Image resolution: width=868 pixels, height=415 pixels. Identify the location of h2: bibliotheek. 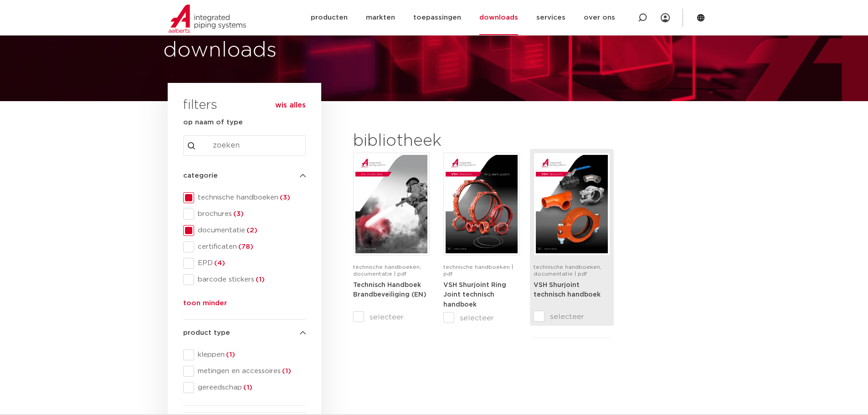
(434, 141).